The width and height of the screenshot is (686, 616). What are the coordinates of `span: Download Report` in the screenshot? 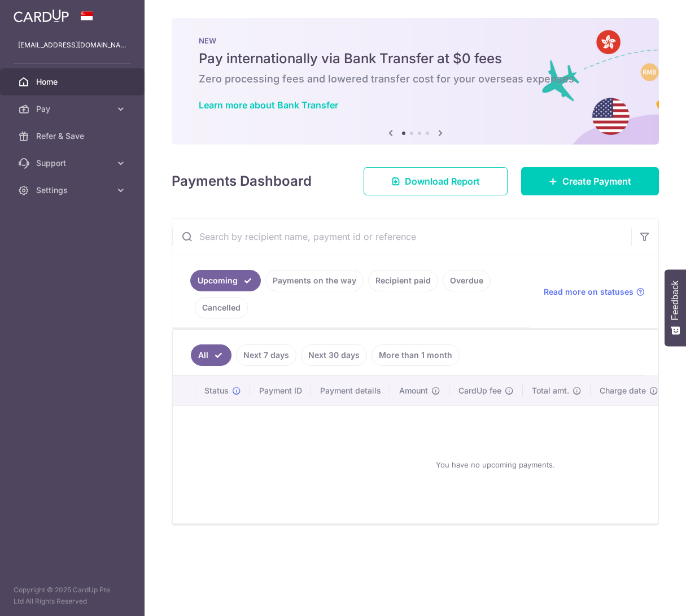 It's located at (442, 181).